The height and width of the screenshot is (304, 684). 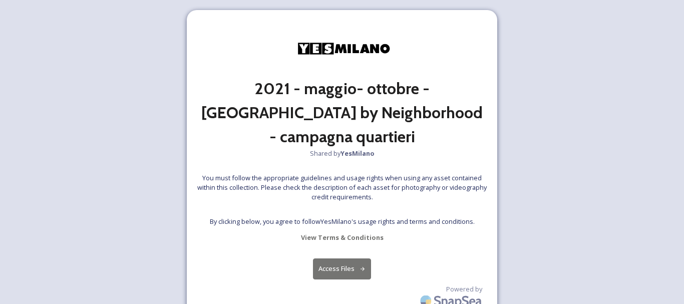 What do you see at coordinates (342, 153) in the screenshot?
I see `span: Shared by` at bounding box center [342, 153].